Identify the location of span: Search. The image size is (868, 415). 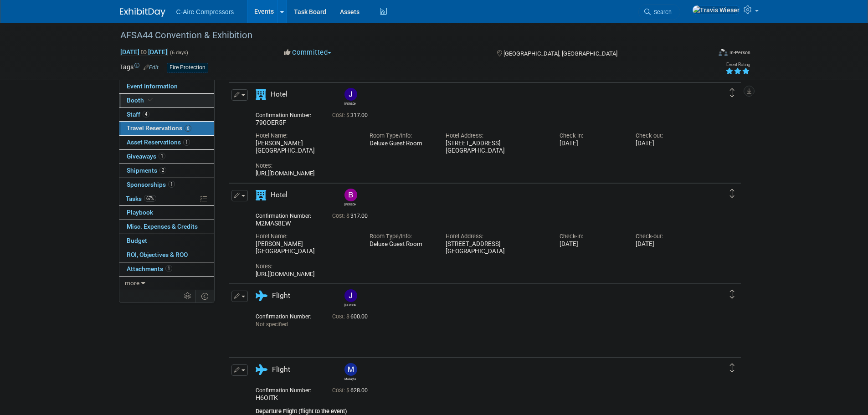
(661, 12).